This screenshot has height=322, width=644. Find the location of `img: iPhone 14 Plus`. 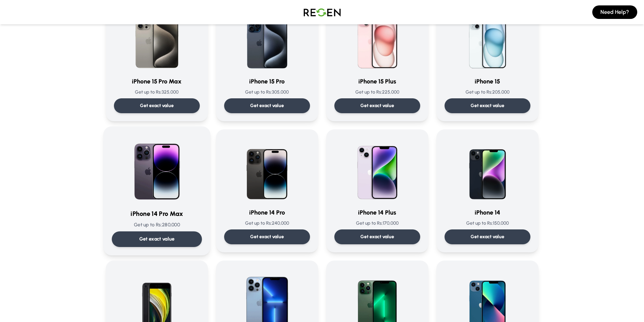

img: iPhone 14 Plus is located at coordinates (377, 170).